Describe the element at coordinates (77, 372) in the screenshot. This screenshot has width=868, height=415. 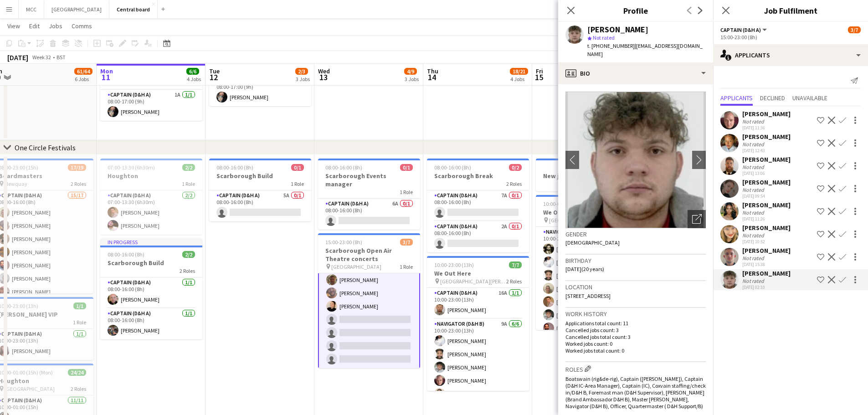
I see `span: 24/24` at that location.